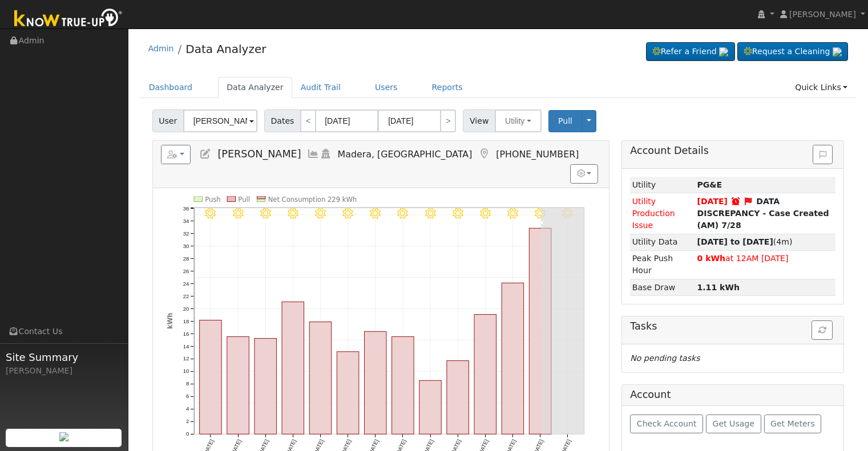 The width and height of the screenshot is (868, 451). What do you see at coordinates (666, 424) in the screenshot?
I see `button: Check Account` at bounding box center [666, 424].